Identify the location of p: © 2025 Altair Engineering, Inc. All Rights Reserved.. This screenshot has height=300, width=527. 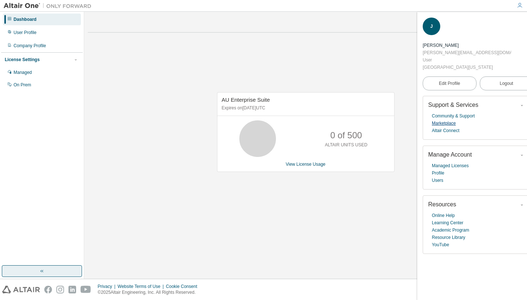
(150, 293).